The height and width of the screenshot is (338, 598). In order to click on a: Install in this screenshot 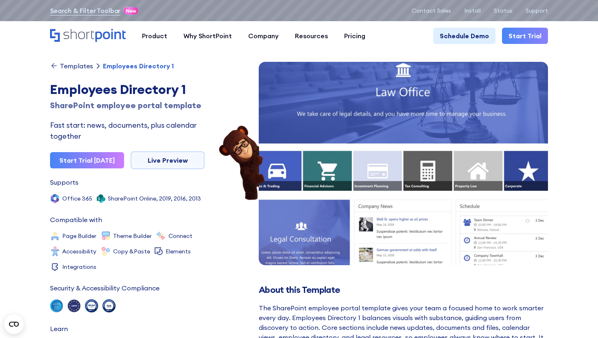, I will do `click(472, 11)`.